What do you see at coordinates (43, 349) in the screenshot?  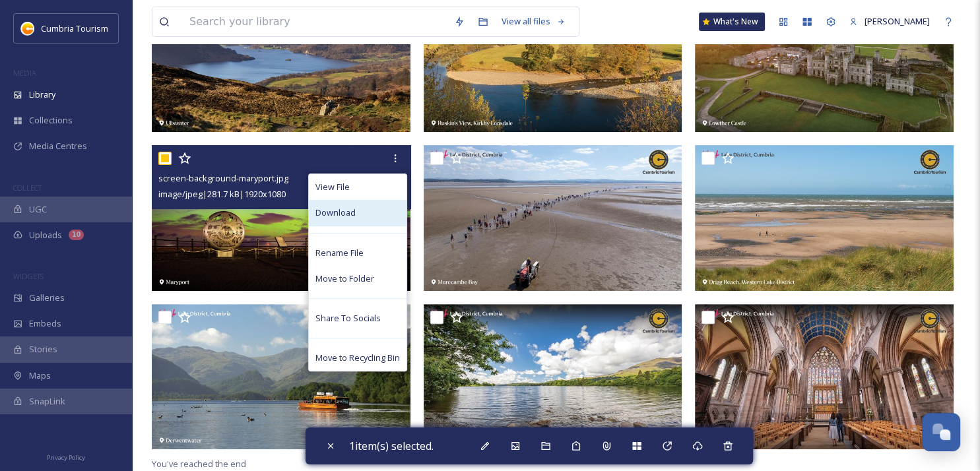 I see `span: Stories` at bounding box center [43, 349].